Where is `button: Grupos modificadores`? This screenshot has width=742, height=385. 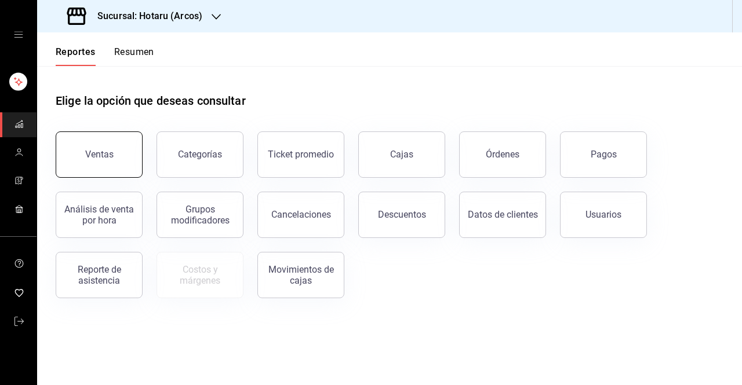
button: Grupos modificadores is located at coordinates (200, 215).